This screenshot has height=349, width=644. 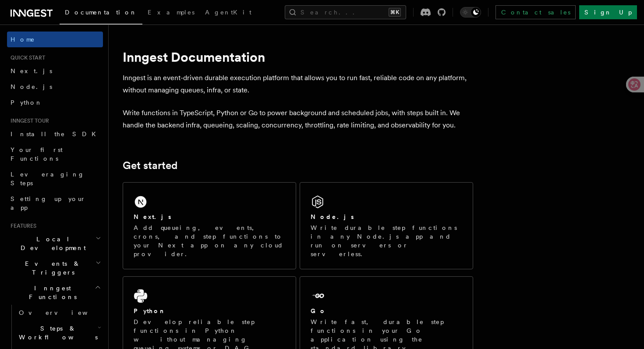 I want to click on span: Install the SDK, so click(x=55, y=134).